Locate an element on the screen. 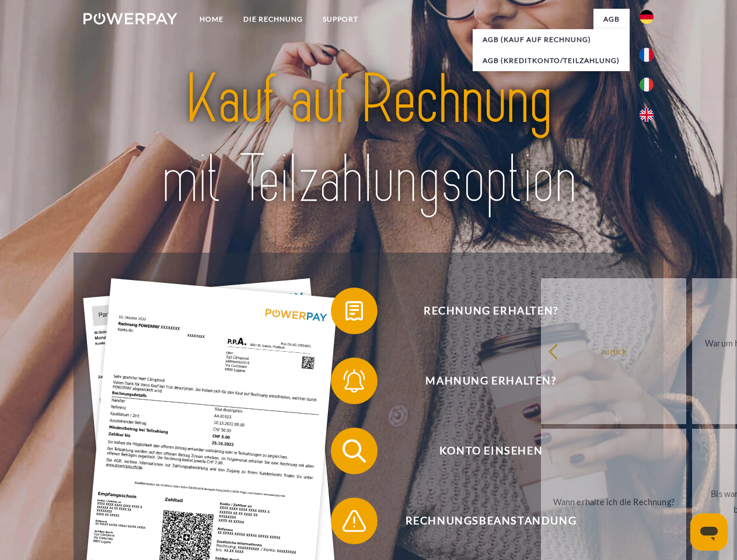 The height and width of the screenshot is (560, 737). img: logo-powerpay-white.svg is located at coordinates (130, 19).